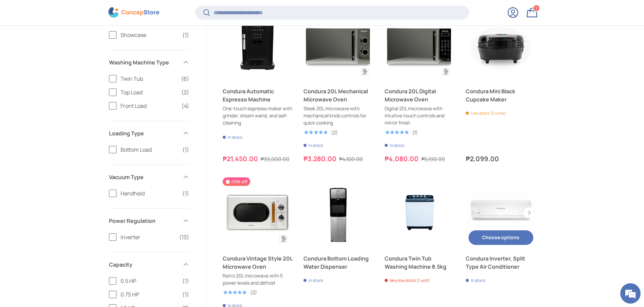 The width and height of the screenshot is (644, 307). Describe the element at coordinates (143, 264) in the screenshot. I see `span: Capacity` at that location.